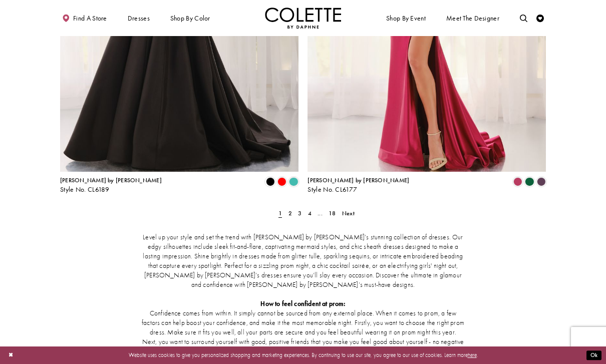 This screenshot has width=606, height=364. I want to click on a: Page 2, so click(290, 213).